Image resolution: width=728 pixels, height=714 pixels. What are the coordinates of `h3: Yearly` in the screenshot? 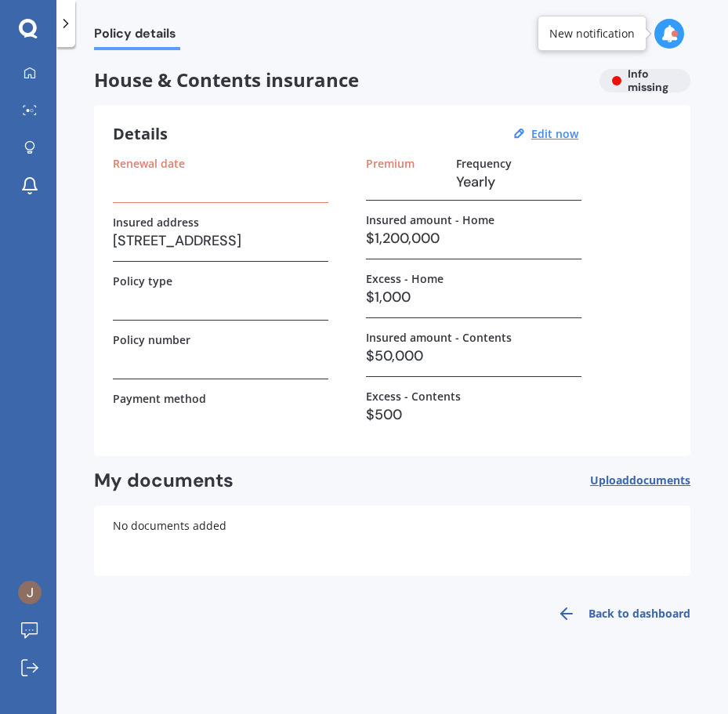 It's located at (519, 182).